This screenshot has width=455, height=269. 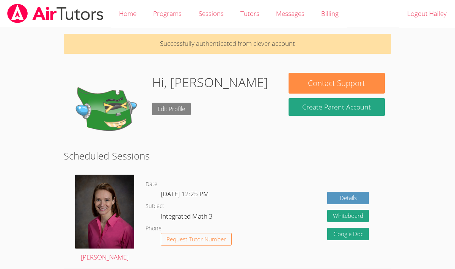 What do you see at coordinates (196, 239) in the screenshot?
I see `span: Request Tutor Number` at bounding box center [196, 239].